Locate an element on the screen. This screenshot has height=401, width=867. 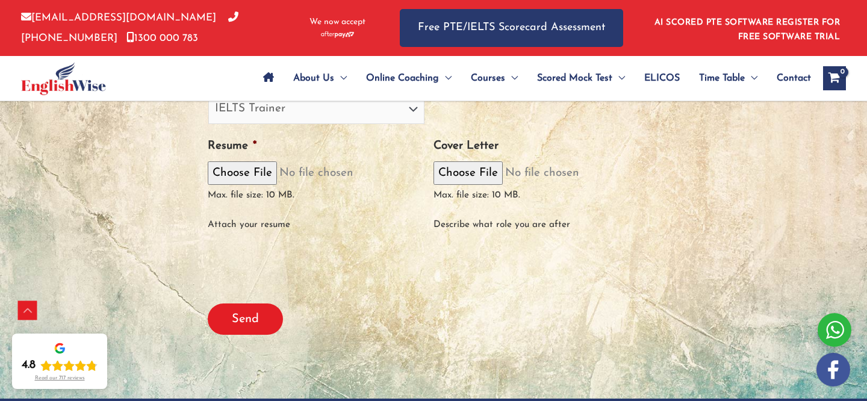
span: We now accept is located at coordinates (337, 22).